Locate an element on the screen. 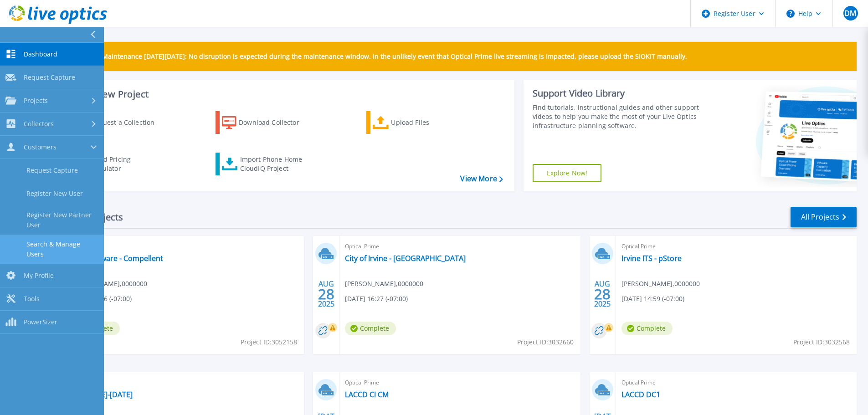 The image size is (868, 415). span: Dashboard is located at coordinates (41, 54).